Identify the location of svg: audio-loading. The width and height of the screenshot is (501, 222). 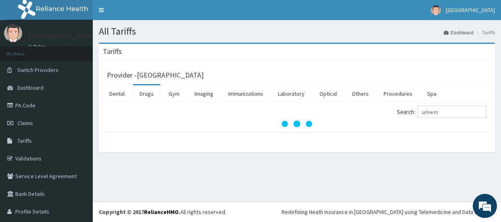
(297, 124).